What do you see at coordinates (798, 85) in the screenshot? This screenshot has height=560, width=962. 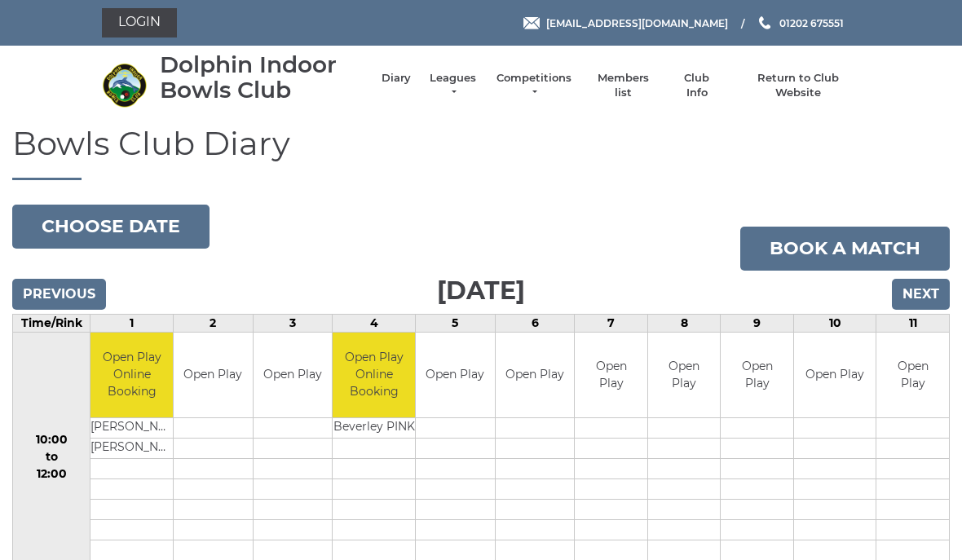 I see `a: Return to Club Website` at bounding box center [798, 85].